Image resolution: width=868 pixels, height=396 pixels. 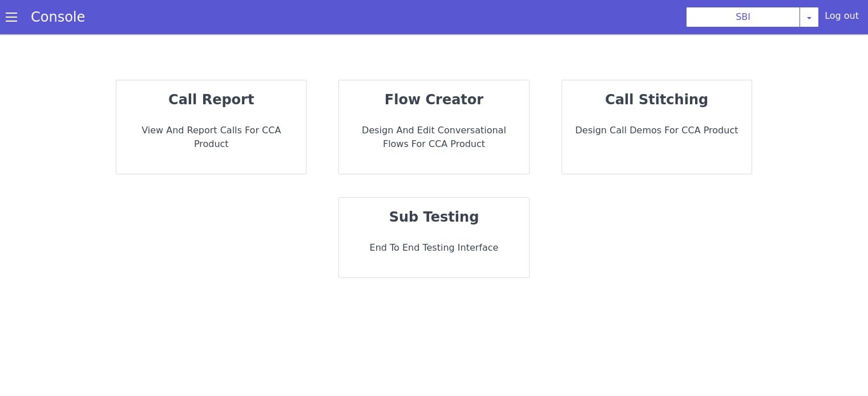 What do you see at coordinates (842, 18) in the screenshot?
I see `div: Log out` at bounding box center [842, 18].